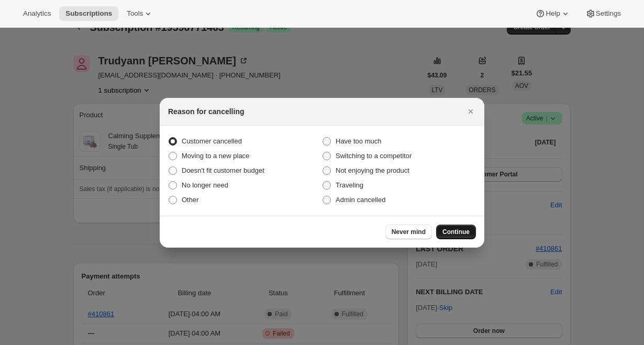 The height and width of the screenshot is (345, 644). Describe the element at coordinates (456, 232) in the screenshot. I see `span: Continue` at that location.